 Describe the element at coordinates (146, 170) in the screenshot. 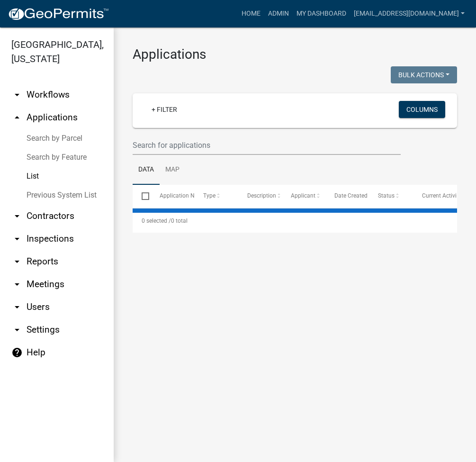

I see `a: Data` at that location.